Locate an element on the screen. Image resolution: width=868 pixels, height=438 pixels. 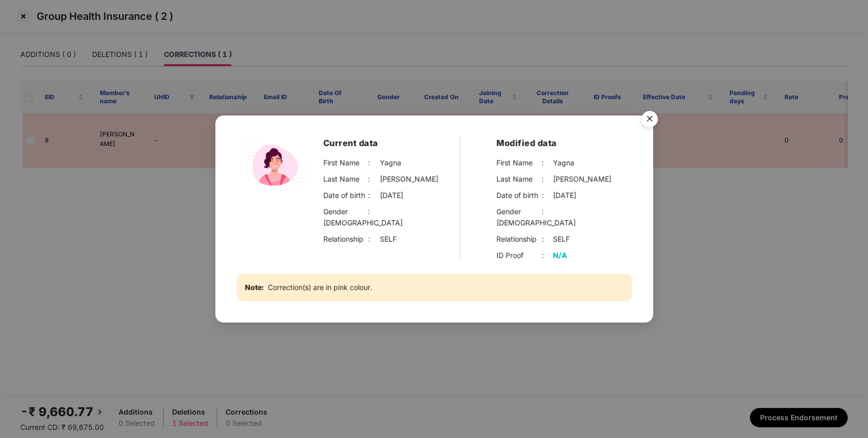
div: N/A is located at coordinates (560, 255).